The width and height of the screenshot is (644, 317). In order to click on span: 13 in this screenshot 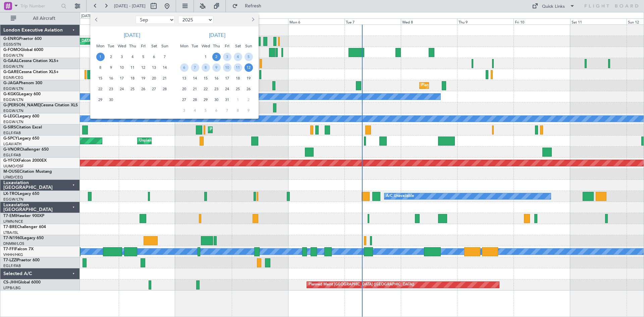, I will do `click(154, 68)`.